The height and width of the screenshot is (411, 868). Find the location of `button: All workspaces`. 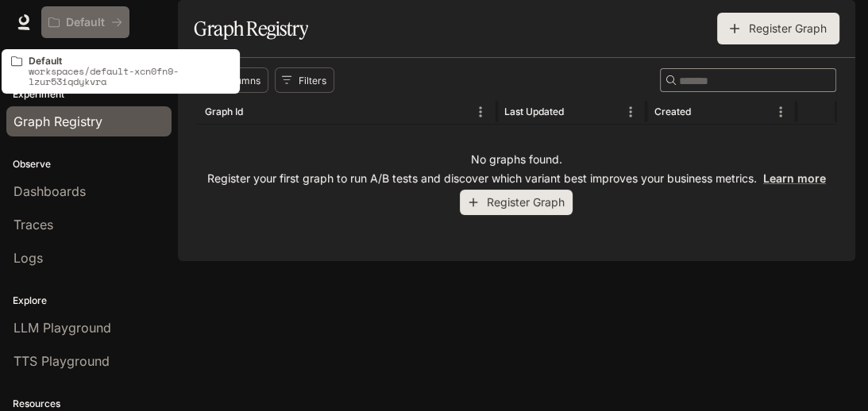

button: All workspaces is located at coordinates (85, 22).